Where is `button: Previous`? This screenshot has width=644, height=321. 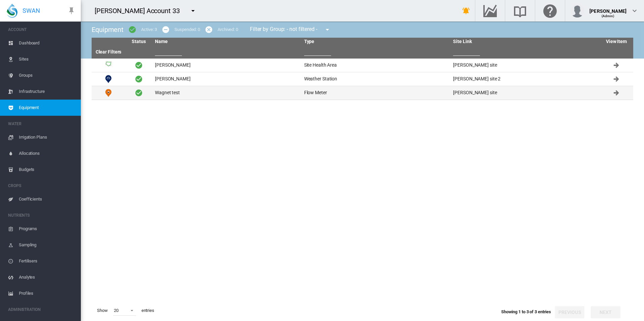 button: Previous is located at coordinates (570, 312).